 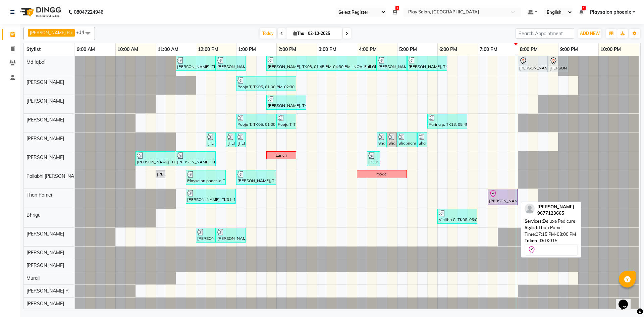 What do you see at coordinates (447, 121) in the screenshot?
I see `div: Parina p, TK13, 05:45 PM-06:45 PM, Blowdry + shampoo + conditioner[L'OREAL] Long` at bounding box center [447, 121].